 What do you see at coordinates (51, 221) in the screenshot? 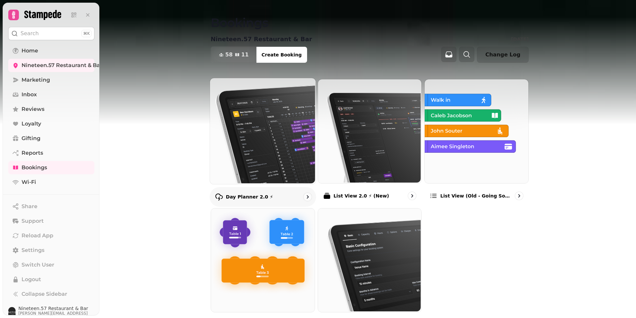
I see `button: Support` at bounding box center [51, 221].